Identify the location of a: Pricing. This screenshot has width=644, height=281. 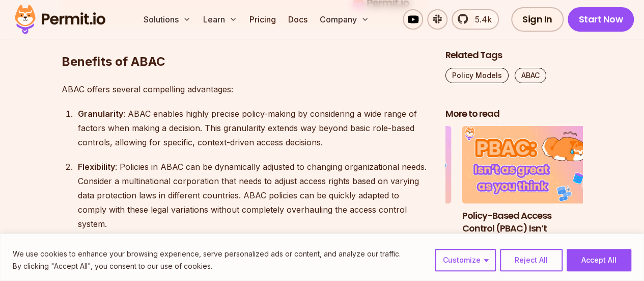
(263, 20).